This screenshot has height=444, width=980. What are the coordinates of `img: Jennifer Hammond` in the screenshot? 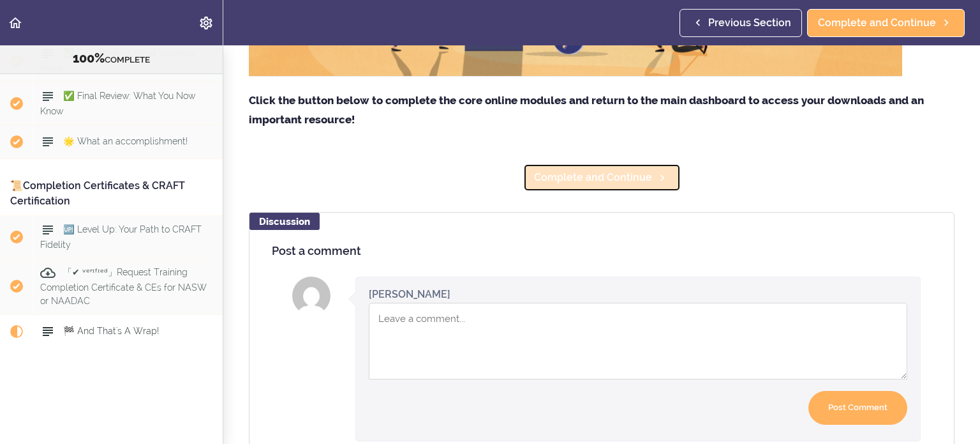 It's located at (311, 296).